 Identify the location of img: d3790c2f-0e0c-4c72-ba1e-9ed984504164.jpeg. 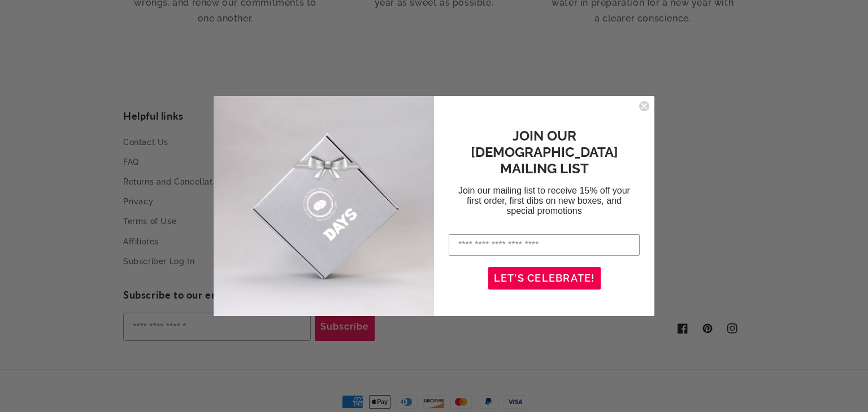
(324, 206).